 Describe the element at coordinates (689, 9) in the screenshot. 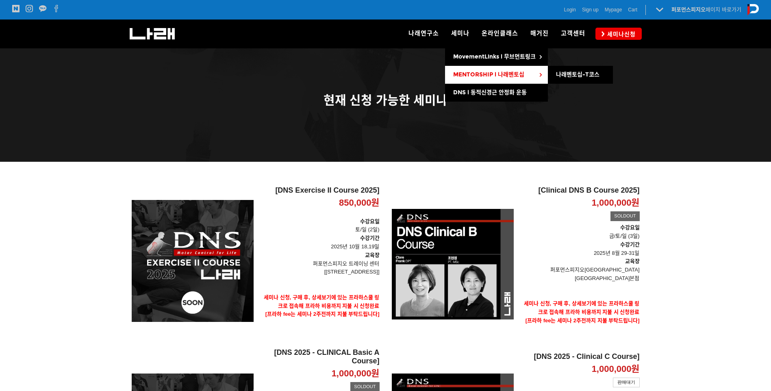

I see `strong: 퍼포먼스피지오` at that location.